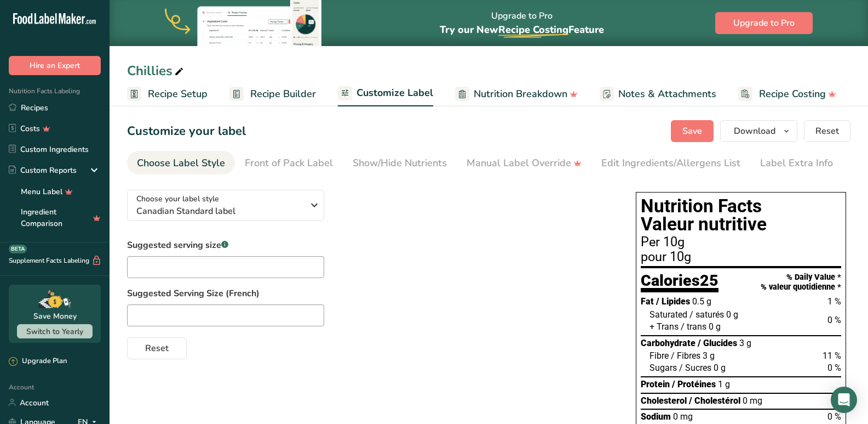 This screenshot has height=424, width=868. Describe the element at coordinates (764, 23) in the screenshot. I see `span: Upgrade to Pro` at that location.